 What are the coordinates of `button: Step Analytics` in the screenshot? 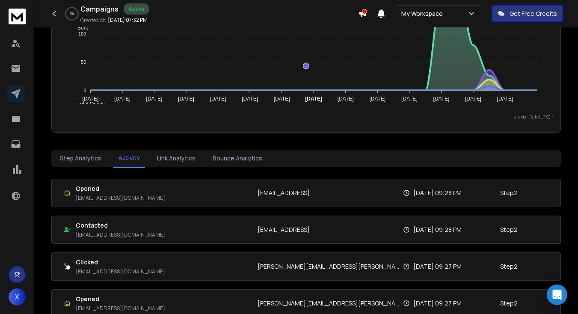 It's located at (80, 158).